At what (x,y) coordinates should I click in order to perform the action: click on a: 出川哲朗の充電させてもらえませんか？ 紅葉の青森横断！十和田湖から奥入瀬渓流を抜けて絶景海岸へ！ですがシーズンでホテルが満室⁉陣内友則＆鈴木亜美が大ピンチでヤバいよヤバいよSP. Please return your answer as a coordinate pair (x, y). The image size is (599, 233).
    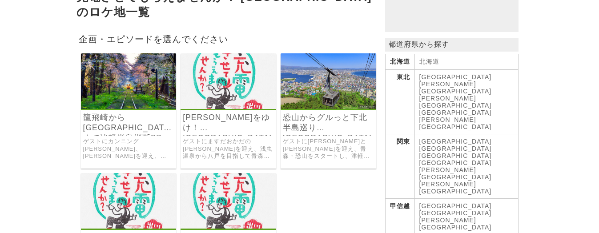
    Looking at the image, I should click on (128, 226).